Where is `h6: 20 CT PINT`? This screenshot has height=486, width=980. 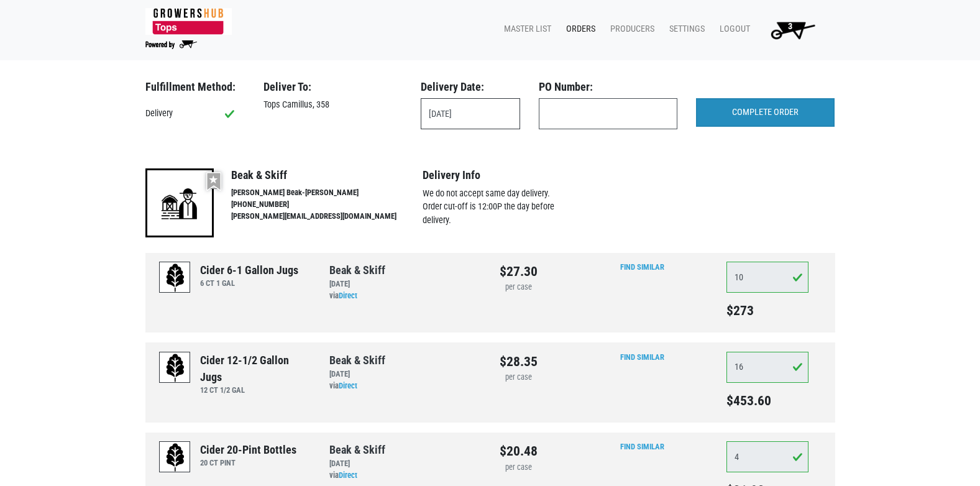 h6: 20 CT PINT is located at coordinates (248, 462).